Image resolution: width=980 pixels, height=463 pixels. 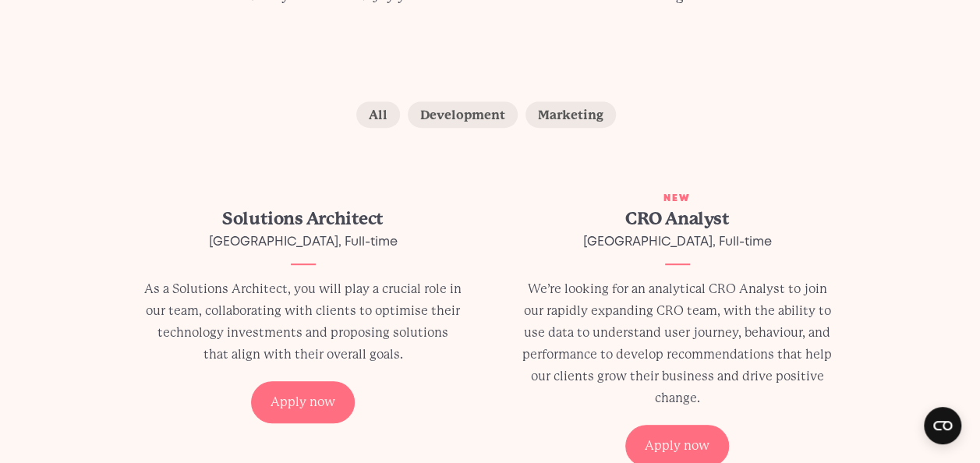 What do you see at coordinates (677, 219) in the screenshot?
I see `h2: CRO Analyst` at bounding box center [677, 219].